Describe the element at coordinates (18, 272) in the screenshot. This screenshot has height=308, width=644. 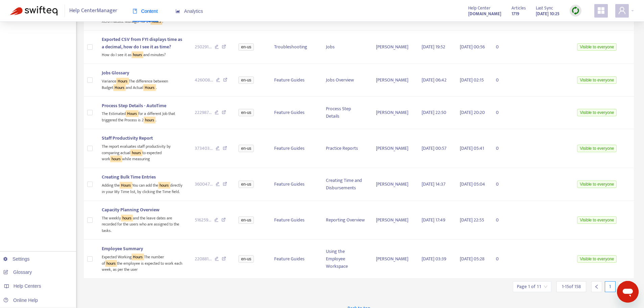
I see `a: Glossary` at that location.